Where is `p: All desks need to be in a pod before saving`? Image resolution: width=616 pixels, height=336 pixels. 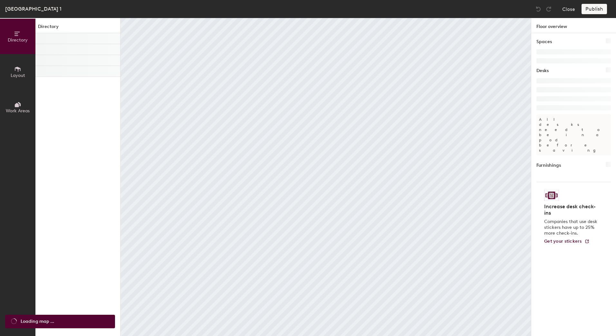 p: All desks need to be in a pod before saving is located at coordinates (573, 135).